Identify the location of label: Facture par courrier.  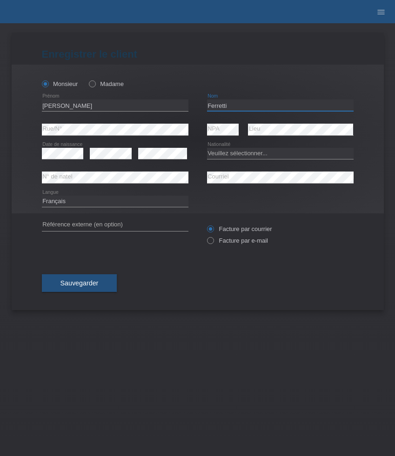
(240, 229).